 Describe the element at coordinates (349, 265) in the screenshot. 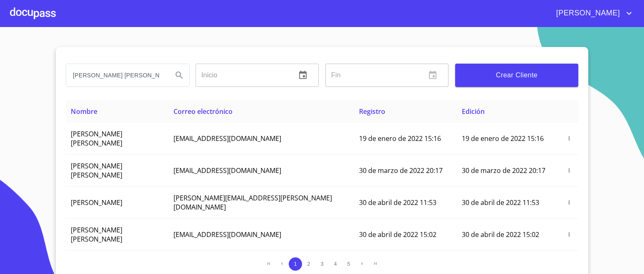

I see `button: 5` at that location.